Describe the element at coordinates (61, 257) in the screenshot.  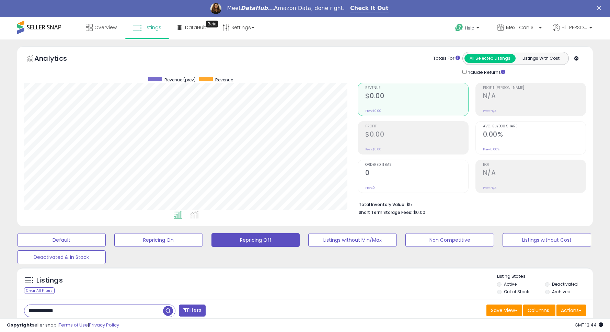
I see `button: Deactivated & In Stock` at that location.